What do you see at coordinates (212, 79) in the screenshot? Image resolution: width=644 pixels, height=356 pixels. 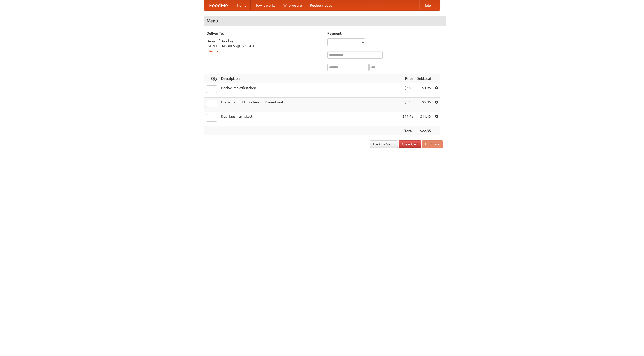 I see `th: Qty` at bounding box center [212, 79].